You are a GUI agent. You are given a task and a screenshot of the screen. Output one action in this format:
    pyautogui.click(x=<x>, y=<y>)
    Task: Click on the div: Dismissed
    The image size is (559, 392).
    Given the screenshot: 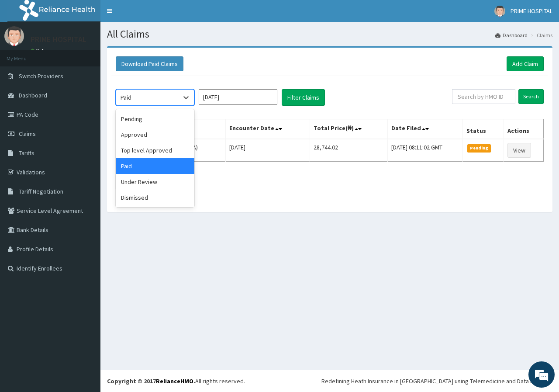 What is the action you would take?
    pyautogui.click(x=155, y=197)
    